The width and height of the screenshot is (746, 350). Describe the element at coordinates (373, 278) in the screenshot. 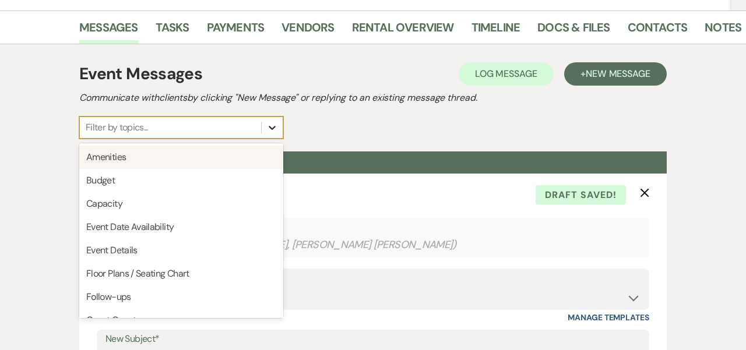

I see `div: Insert Template` at that location.